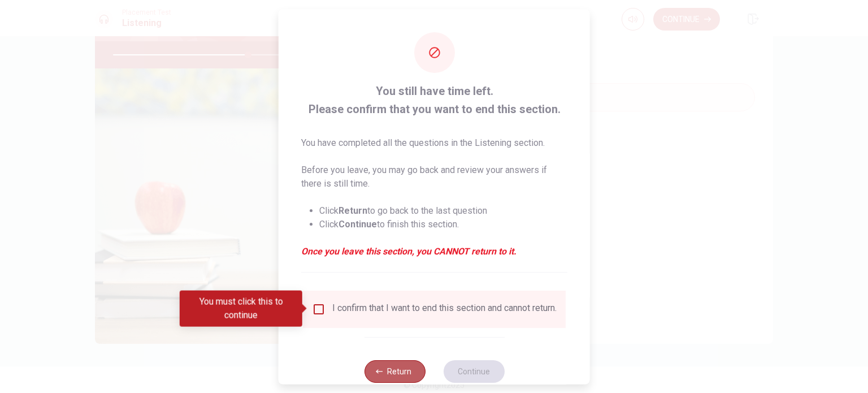 This screenshot has height=393, width=868. I want to click on button: Return, so click(394, 371).